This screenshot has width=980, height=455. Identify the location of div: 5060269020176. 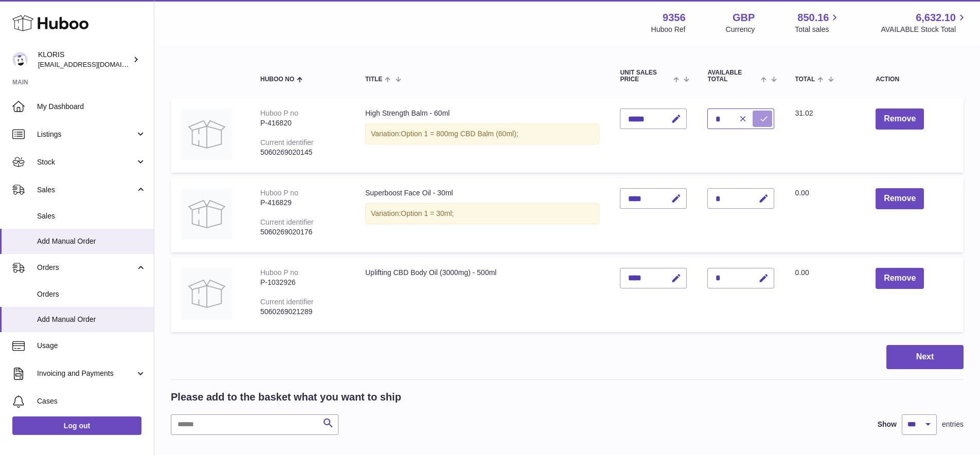
(303, 232).